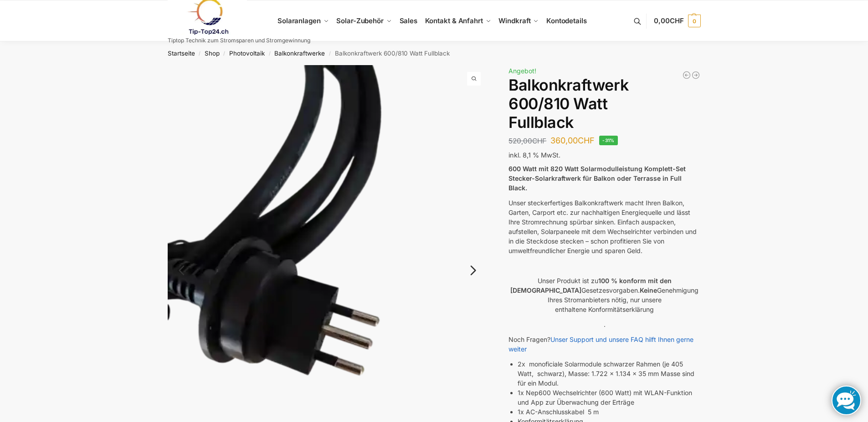 This screenshot has width=868, height=422. What do you see at coordinates (687, 76) in the screenshot?
I see `a: Balkonkraftwerk 445/600 Watt Bificial` at bounding box center [687, 76].